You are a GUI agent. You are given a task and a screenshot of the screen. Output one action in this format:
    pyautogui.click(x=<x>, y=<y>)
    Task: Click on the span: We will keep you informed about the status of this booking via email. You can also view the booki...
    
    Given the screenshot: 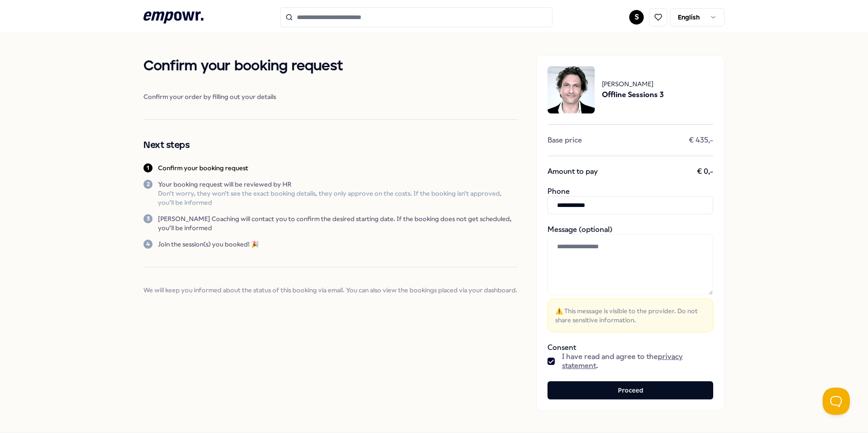 What is the action you would take?
    pyautogui.click(x=330, y=290)
    